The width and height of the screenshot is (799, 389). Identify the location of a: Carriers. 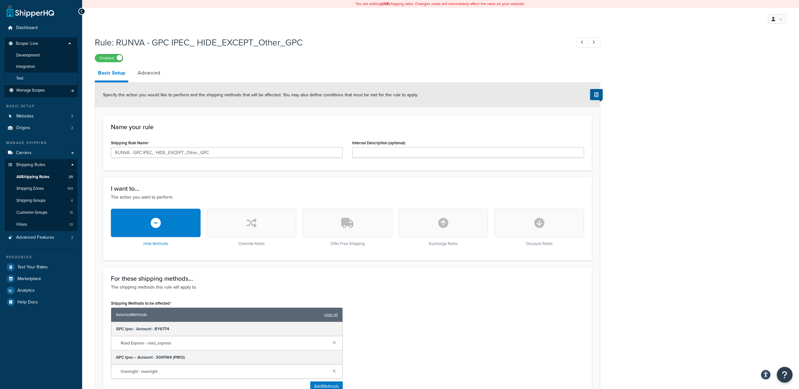
(41, 153).